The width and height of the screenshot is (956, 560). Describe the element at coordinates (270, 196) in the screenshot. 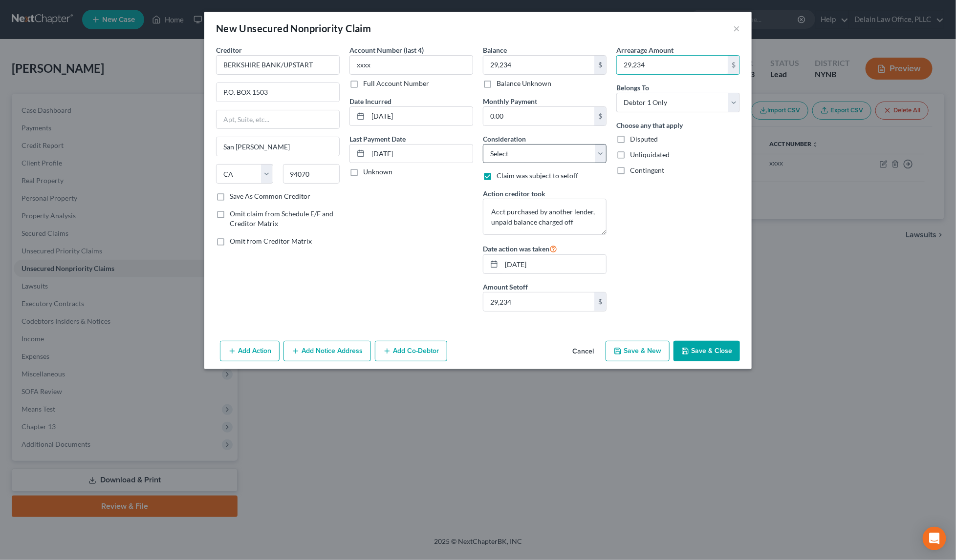

I see `label: Save As Common Creditor` at that location.